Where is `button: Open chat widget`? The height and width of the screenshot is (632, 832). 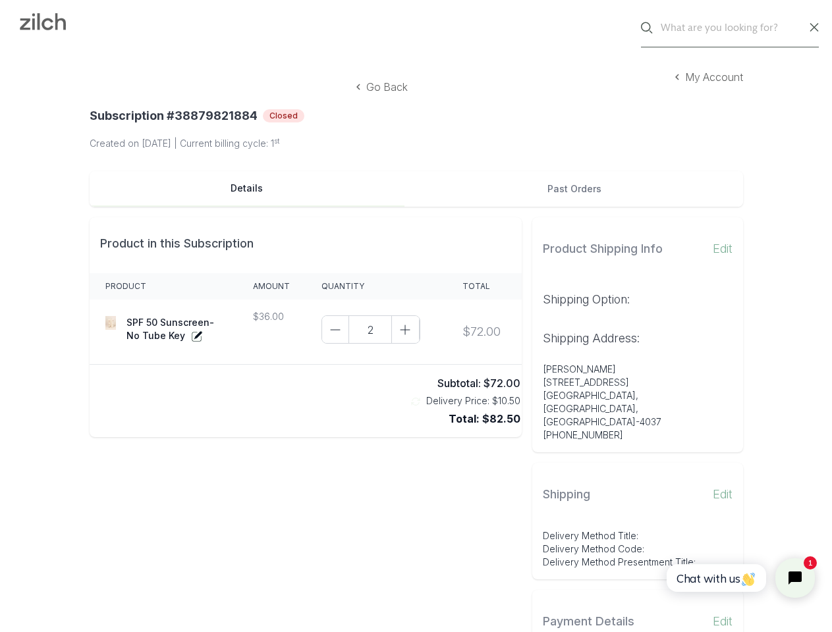 button: Open chat widget is located at coordinates (143, 31).